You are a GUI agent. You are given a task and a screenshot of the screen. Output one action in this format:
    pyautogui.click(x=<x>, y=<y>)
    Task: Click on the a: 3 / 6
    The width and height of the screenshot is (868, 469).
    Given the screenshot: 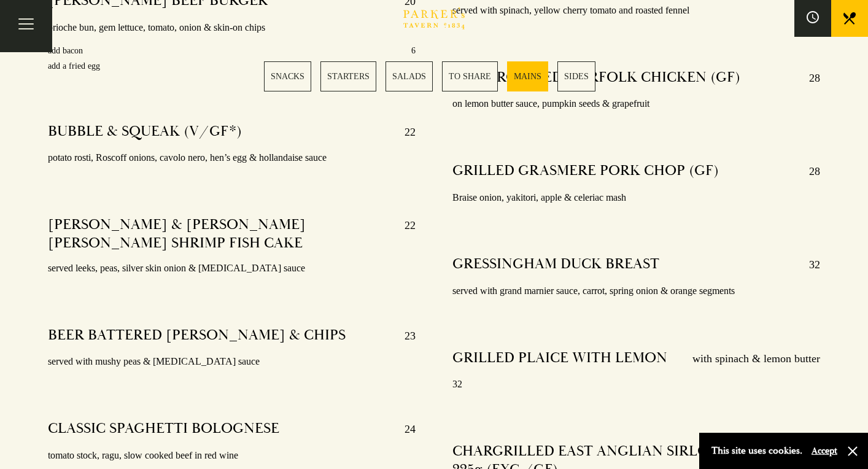 What is the action you would take?
    pyautogui.click(x=409, y=76)
    